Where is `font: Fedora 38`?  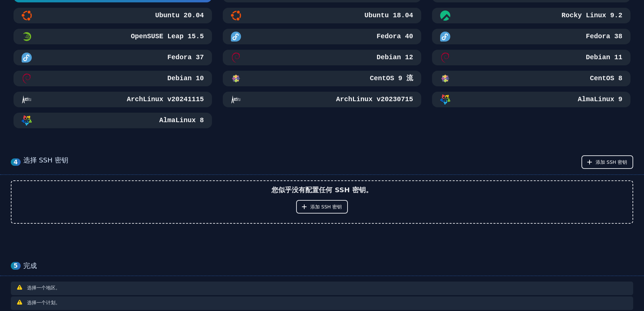
font: Fedora 38 is located at coordinates (604, 36).